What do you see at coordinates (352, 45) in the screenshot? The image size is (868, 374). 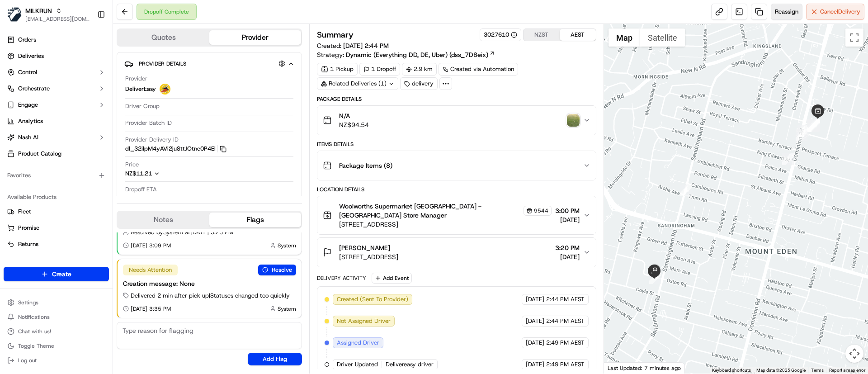 I see `span: Created:` at bounding box center [352, 45].